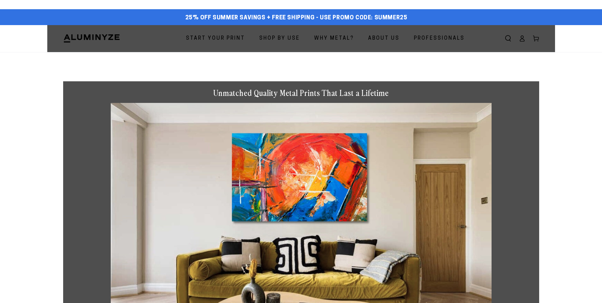  What do you see at coordinates (279, 38) in the screenshot?
I see `a: Shop By Use` at bounding box center [279, 38].